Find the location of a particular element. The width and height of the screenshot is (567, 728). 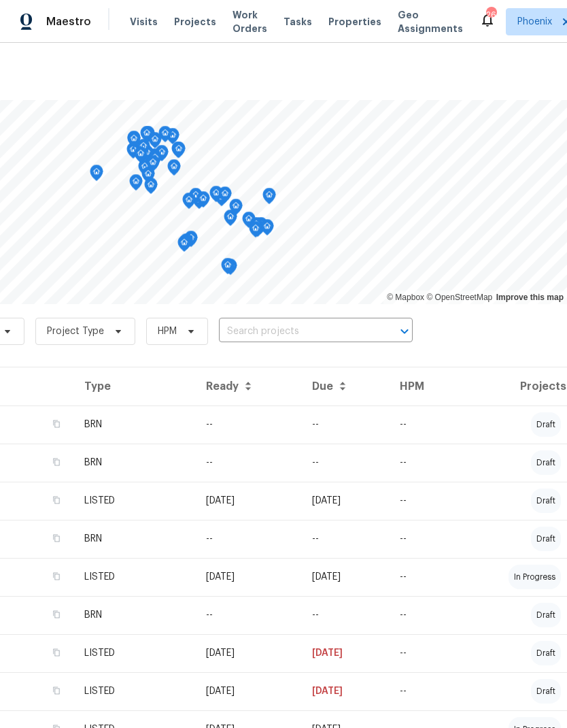

th: Due is located at coordinates (344, 386).